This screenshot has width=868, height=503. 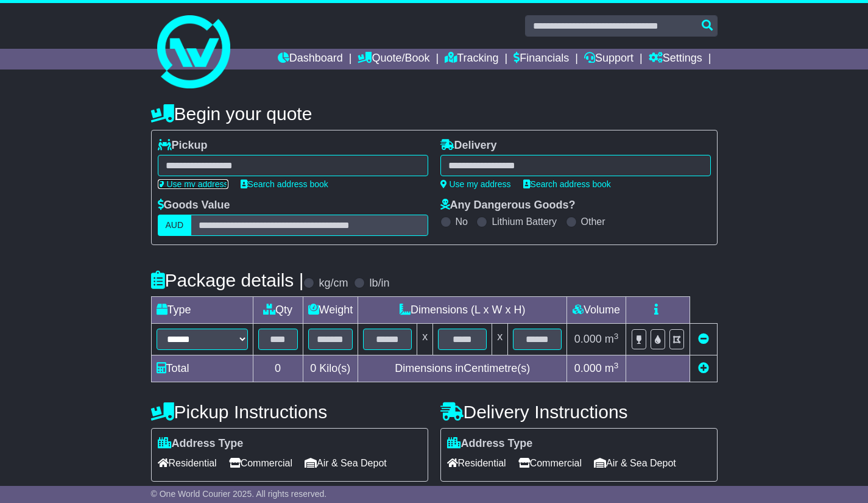 I want to click on label: No, so click(x=462, y=221).